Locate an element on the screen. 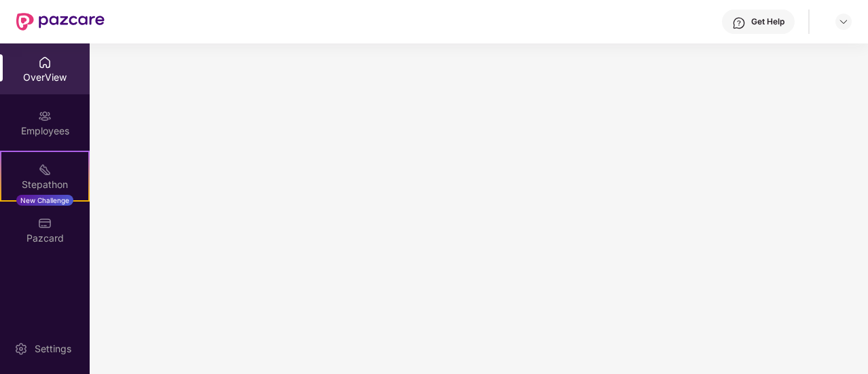  div: Stepathon is located at coordinates (45, 185).